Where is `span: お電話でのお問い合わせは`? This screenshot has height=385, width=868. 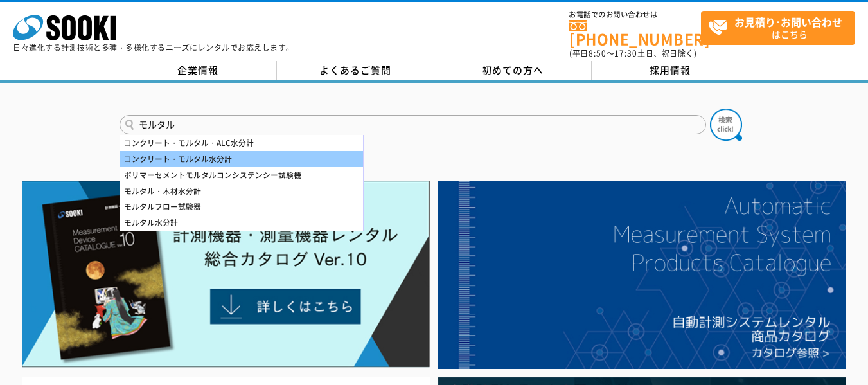 span: お電話でのお問い合わせは is located at coordinates (635, 15).